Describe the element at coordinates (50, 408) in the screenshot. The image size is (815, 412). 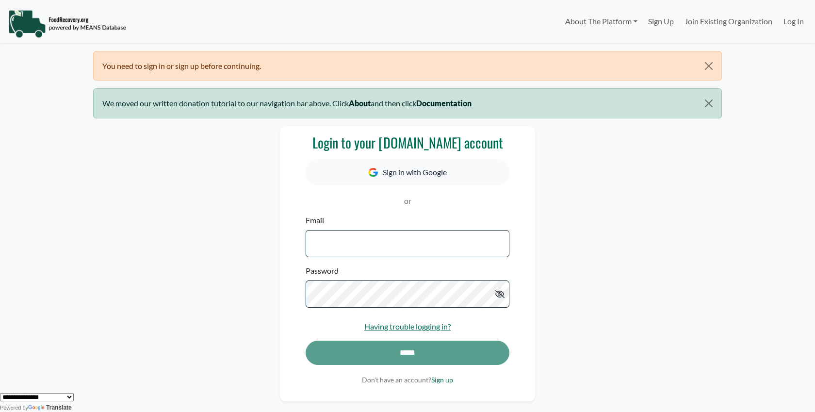
I see `a: Translate` at that location.